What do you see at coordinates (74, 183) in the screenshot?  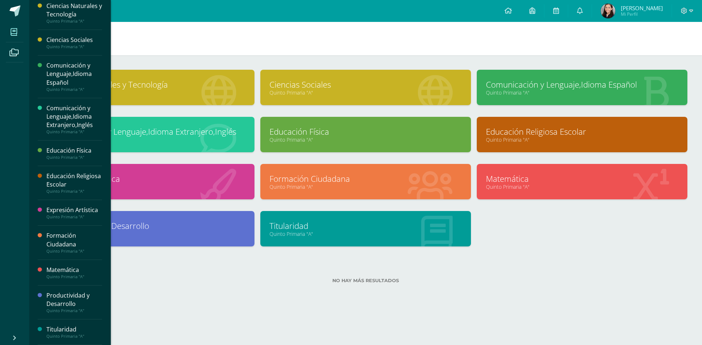 I see `a: Educación Religiosa EscolarQuinto Primaria "A"` at bounding box center [74, 183].